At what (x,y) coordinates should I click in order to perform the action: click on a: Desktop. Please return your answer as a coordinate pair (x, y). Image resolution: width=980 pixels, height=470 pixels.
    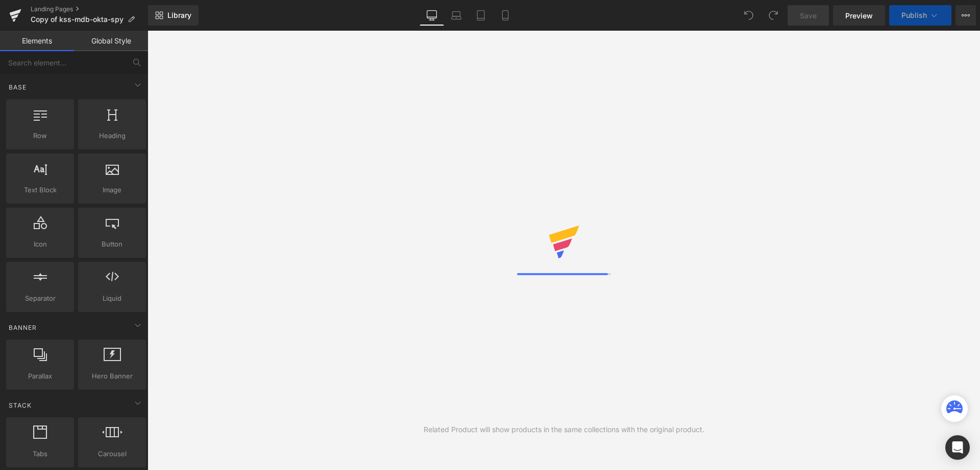
    Looking at the image, I should click on (432, 16).